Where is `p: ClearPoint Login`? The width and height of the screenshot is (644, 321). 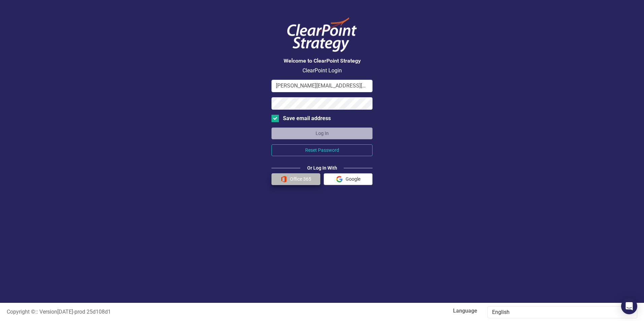 p: ClearPoint Login is located at coordinates (322, 71).